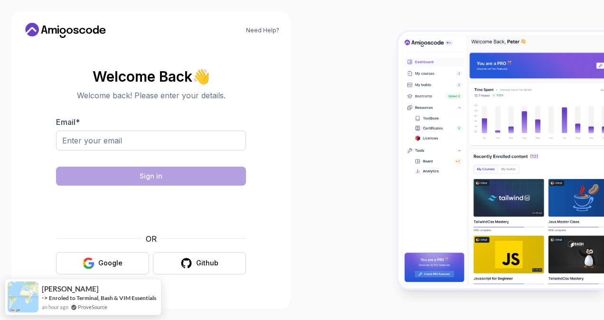  I want to click on img: Amigoscode Dashboard, so click(501, 160).